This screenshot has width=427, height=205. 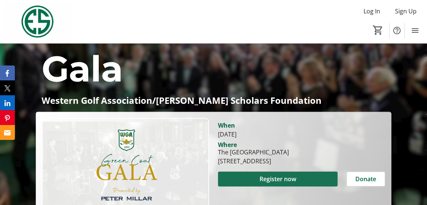 I want to click on img: Evans Scholars Foundation's Logo, so click(x=38, y=22).